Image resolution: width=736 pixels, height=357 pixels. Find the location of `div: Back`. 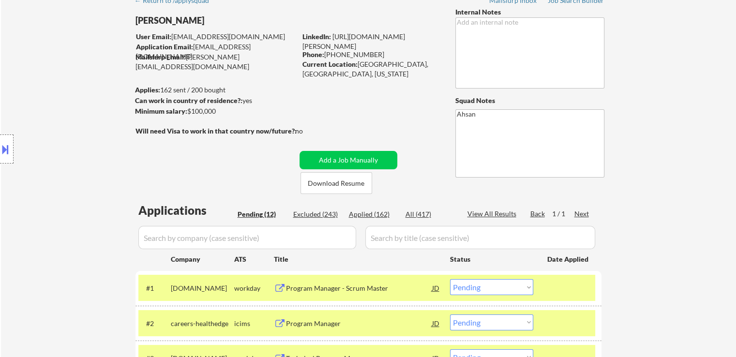

div: Back is located at coordinates (538, 214).